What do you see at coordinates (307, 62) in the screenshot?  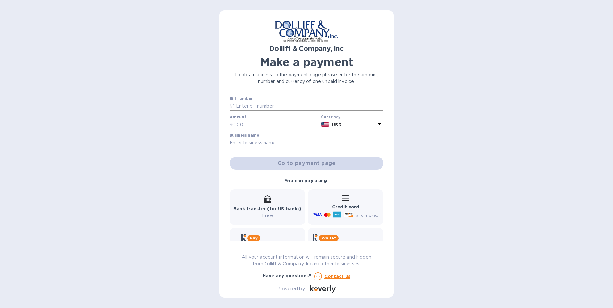 I see `h1: Make a payment` at bounding box center [307, 62].